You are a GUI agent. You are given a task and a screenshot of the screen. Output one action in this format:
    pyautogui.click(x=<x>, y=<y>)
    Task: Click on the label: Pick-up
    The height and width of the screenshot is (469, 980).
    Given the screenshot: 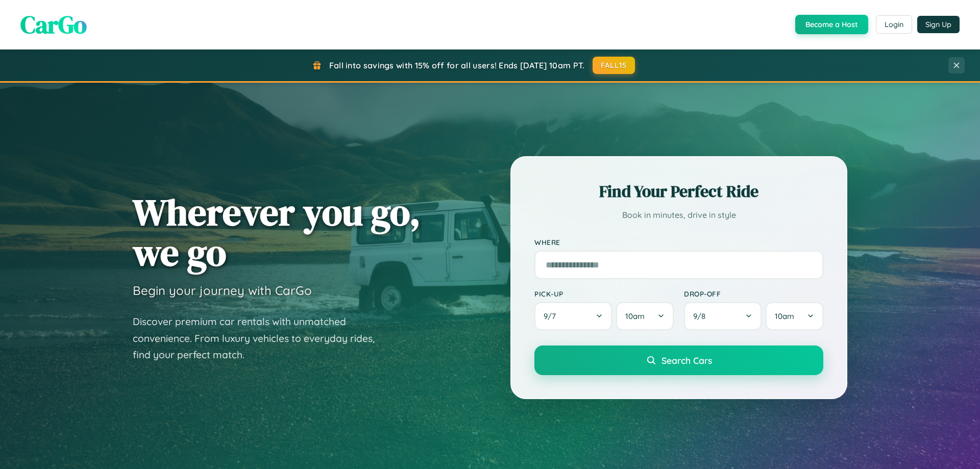 What is the action you would take?
    pyautogui.click(x=604, y=293)
    